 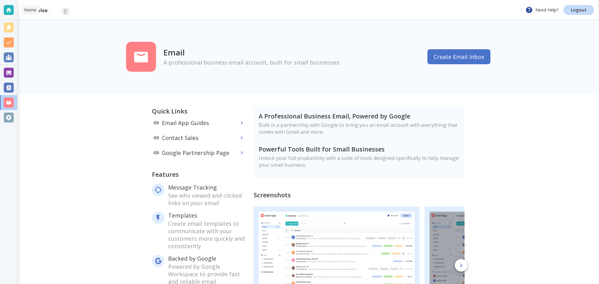 I want to click on button: Create Email Inbox, so click(x=459, y=57).